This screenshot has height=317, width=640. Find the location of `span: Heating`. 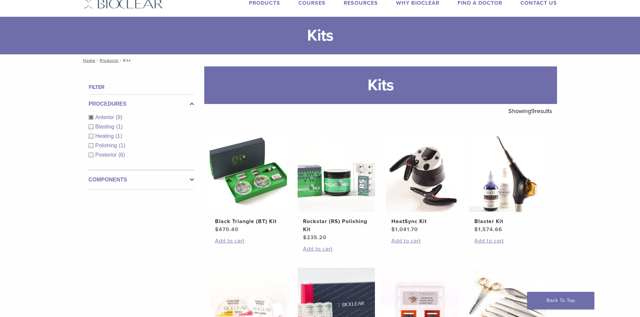

span: Heating is located at coordinates (105, 136).